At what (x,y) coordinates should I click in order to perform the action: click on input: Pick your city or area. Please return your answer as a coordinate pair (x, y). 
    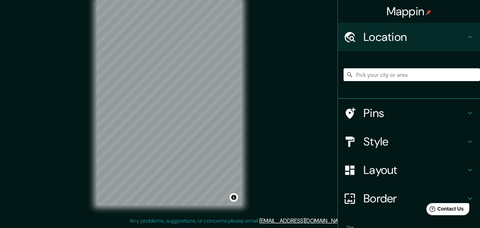
    Looking at the image, I should click on (412, 75).